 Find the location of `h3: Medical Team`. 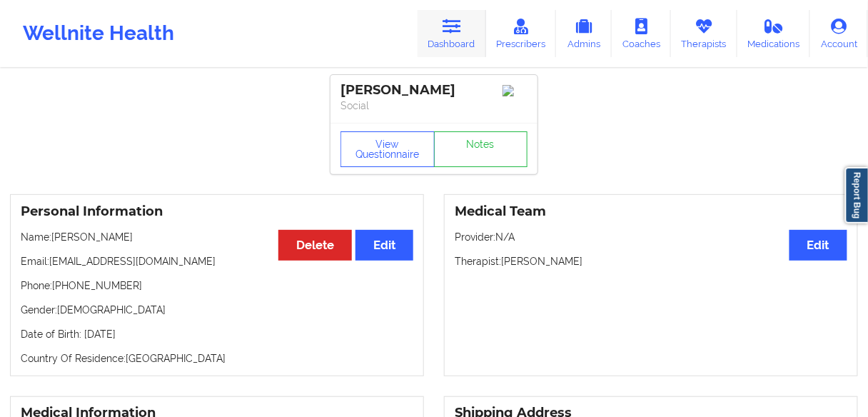

h3: Medical Team is located at coordinates (651, 212).